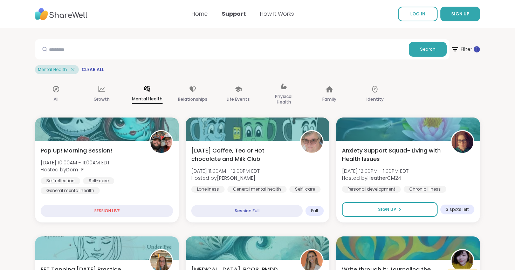 This screenshot has height=270, width=515. What do you see at coordinates (102, 99) in the screenshot?
I see `p: Growth` at bounding box center [102, 99].